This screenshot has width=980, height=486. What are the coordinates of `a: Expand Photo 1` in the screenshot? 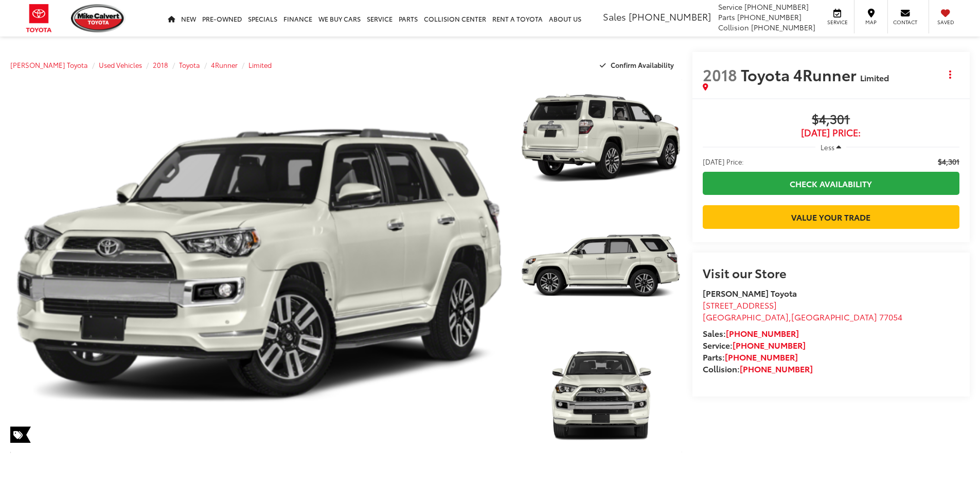 It's located at (601, 138).